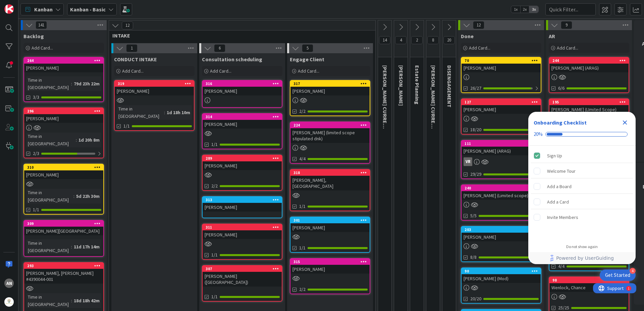  What do you see at coordinates (467, 36) in the screenshot?
I see `span: Done` at bounding box center [467, 36].